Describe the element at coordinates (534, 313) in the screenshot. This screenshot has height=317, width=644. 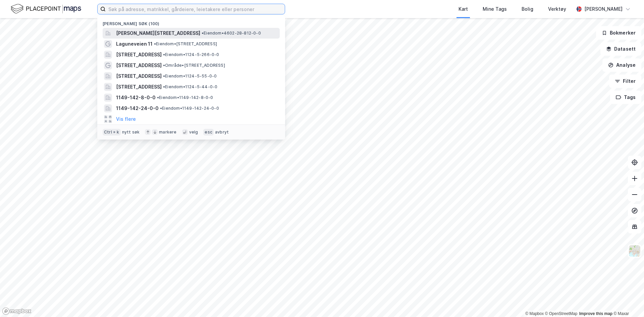
I see `a: Mapbox` at that location.